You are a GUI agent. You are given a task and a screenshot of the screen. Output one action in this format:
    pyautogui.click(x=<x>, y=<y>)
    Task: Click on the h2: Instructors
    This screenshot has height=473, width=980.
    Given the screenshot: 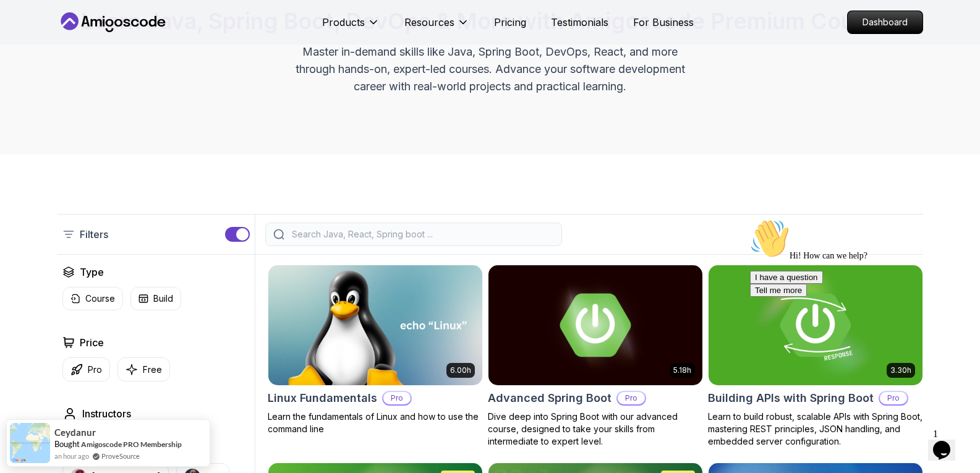 What is the action you would take?
    pyautogui.click(x=107, y=414)
    